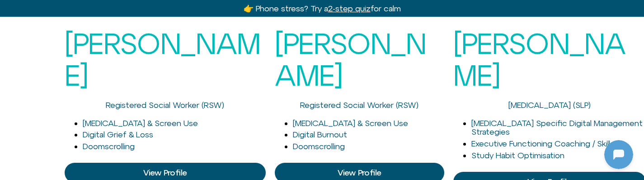 This screenshot has width=644, height=180. What do you see at coordinates (320, 134) in the screenshot?
I see `a: Digital Burnout` at bounding box center [320, 134].